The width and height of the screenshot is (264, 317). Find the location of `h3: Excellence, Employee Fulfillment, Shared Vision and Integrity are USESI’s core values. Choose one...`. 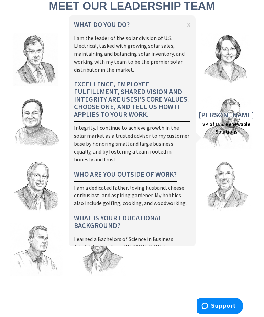

h3: Excellence, Employee Fulfillment, Shared Vision and Integrity are USESI’s core values. Choose one... is located at coordinates (132, 101).